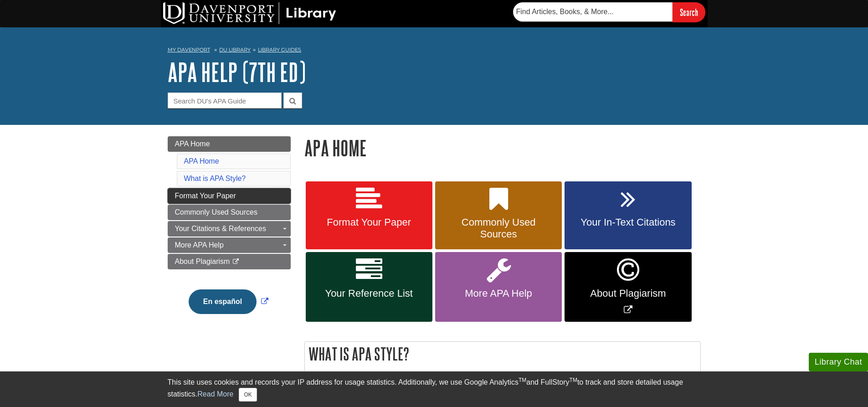  Describe the element at coordinates (503, 148) in the screenshot. I see `h1: APA Home` at that location.